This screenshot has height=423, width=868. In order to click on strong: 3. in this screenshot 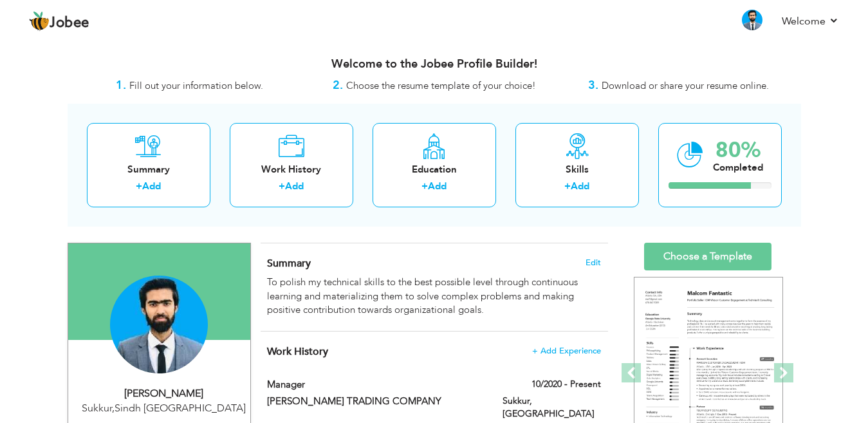, I will do `click(593, 85)`.